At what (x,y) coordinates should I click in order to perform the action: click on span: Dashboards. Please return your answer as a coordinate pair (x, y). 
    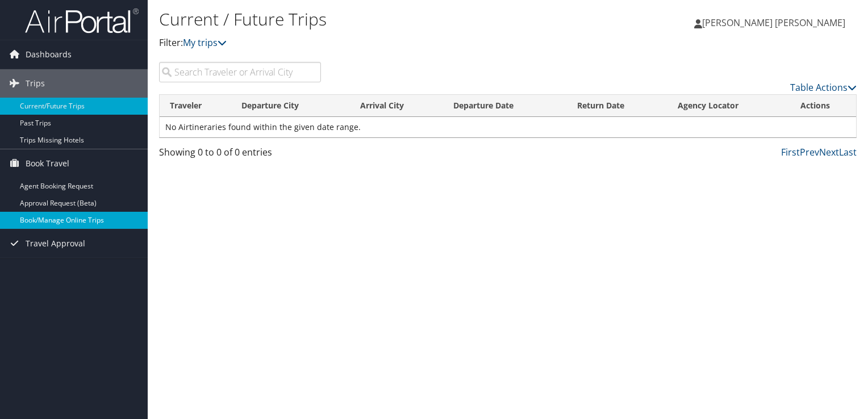
    Looking at the image, I should click on (48, 54).